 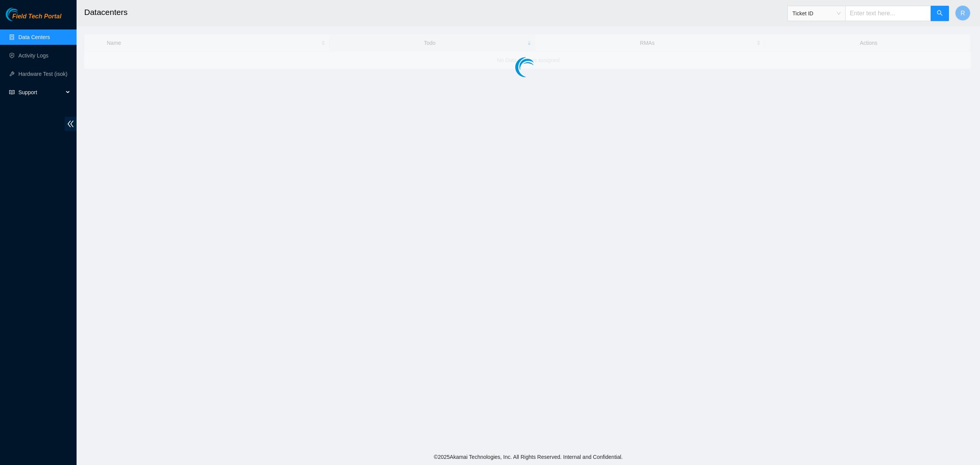 I want to click on span: Support, so click(x=41, y=92).